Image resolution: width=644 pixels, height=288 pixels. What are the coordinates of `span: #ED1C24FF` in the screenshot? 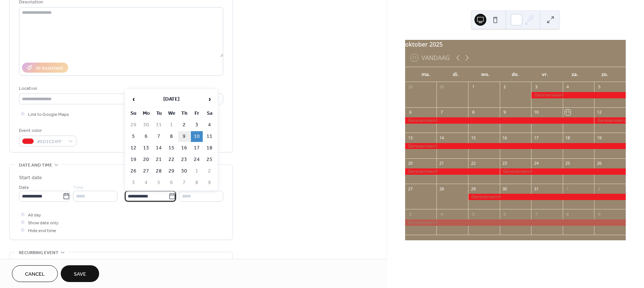 It's located at (50, 142).